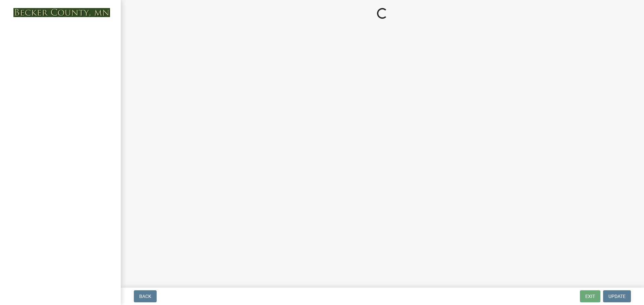 This screenshot has height=305, width=644. Describe the element at coordinates (617, 297) in the screenshot. I see `span: Update` at that location.